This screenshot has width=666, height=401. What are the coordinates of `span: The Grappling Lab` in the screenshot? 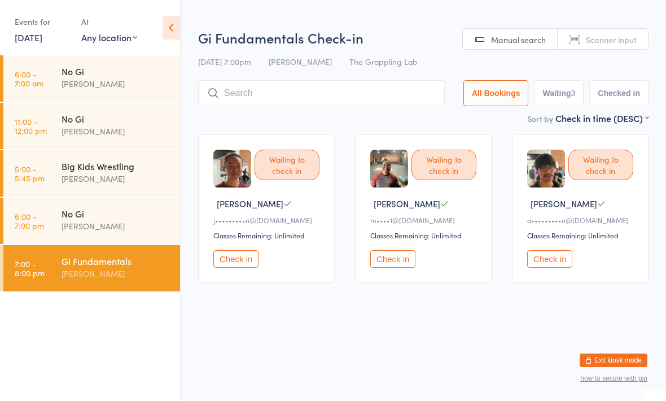 It's located at (383, 61).